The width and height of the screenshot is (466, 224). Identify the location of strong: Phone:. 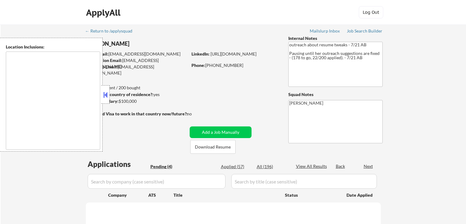
(198, 65).